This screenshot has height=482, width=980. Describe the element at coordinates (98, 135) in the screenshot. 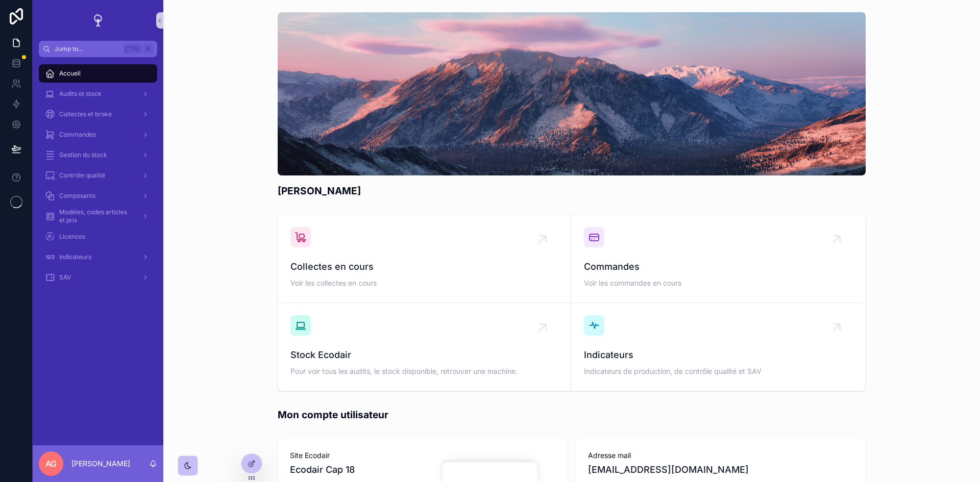

I see `a: Commandes` at that location.